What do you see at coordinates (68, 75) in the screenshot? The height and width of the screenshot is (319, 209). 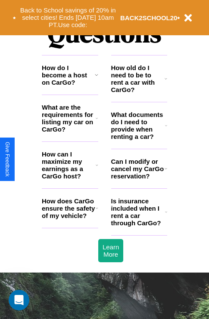 I see `h3: How do I become a host on CarGo?` at bounding box center [68, 75].